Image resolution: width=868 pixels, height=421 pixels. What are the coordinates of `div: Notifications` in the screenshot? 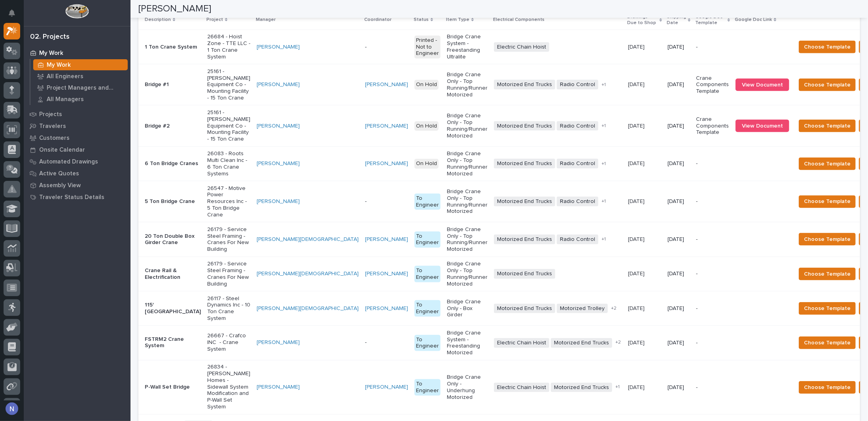 It's located at (15, 16).